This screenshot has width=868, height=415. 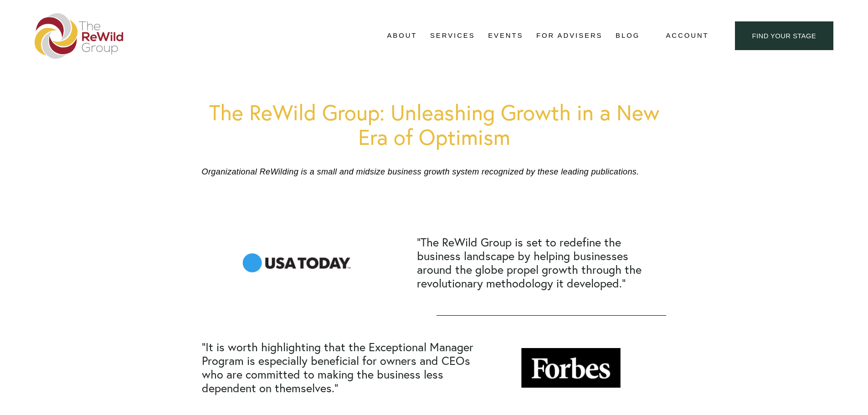 I want to click on a: find your stage, so click(x=784, y=36).